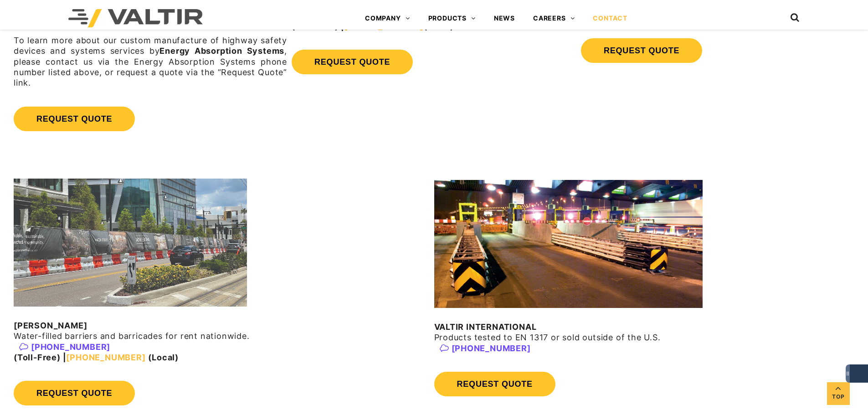 Image resolution: width=868 pixels, height=415 pixels. I want to click on a: PRODUCTS, so click(452, 18).